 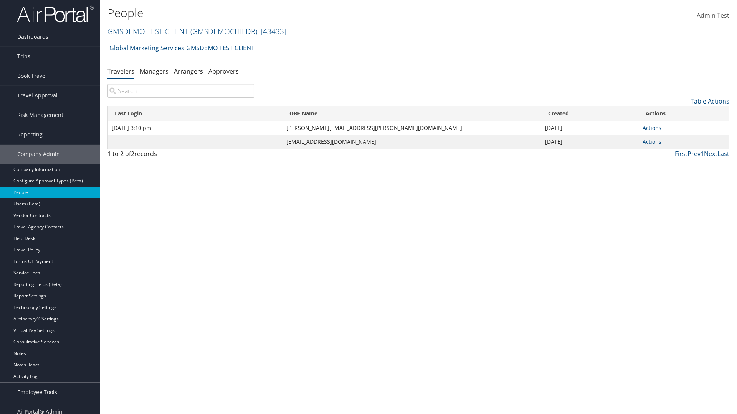 I want to click on a: Next, so click(x=710, y=154).